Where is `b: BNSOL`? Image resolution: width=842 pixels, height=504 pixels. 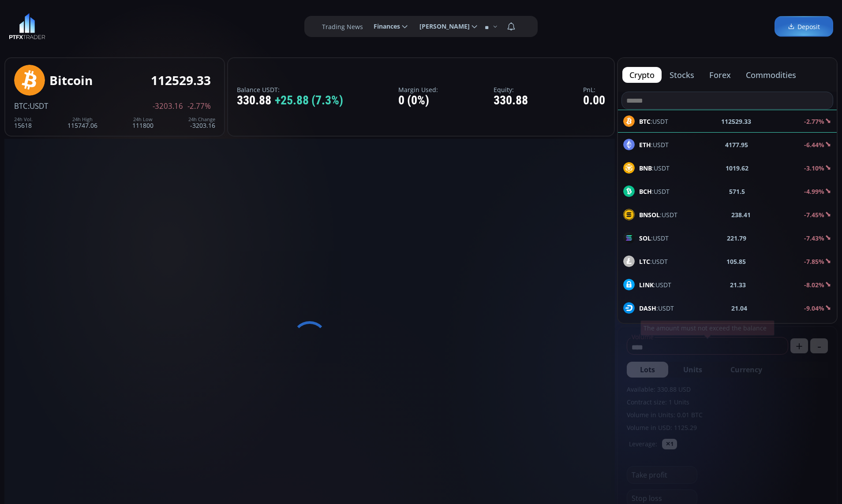 b: BNSOL is located at coordinates (649, 215).